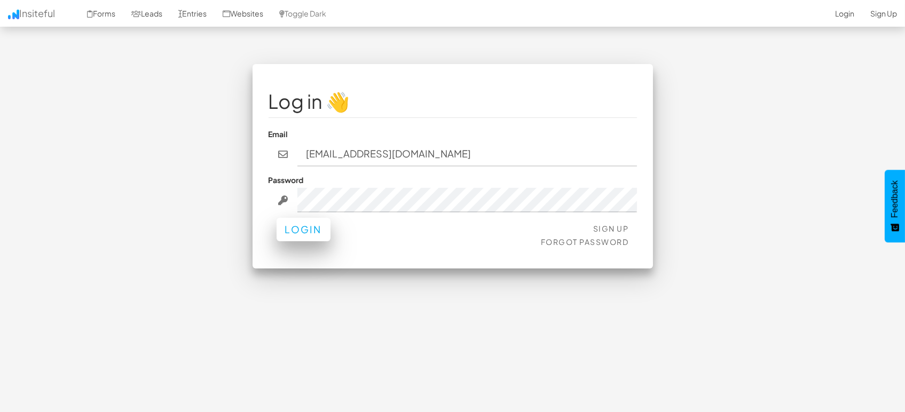 The height and width of the screenshot is (412, 905). I want to click on input: john@doe.com, so click(467, 154).